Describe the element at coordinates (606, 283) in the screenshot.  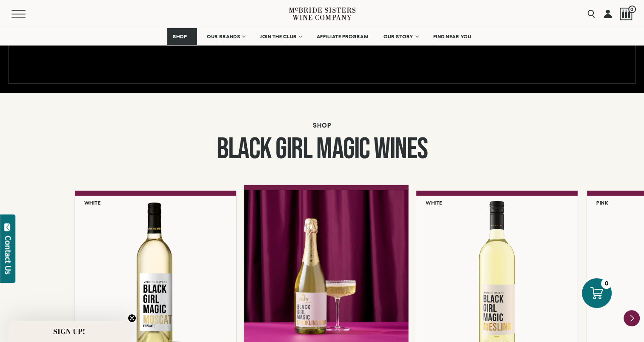
I see `div: 0` at that location.